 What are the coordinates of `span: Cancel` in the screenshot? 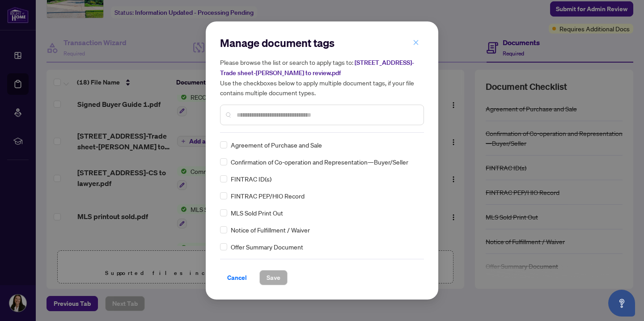 It's located at (237, 277).